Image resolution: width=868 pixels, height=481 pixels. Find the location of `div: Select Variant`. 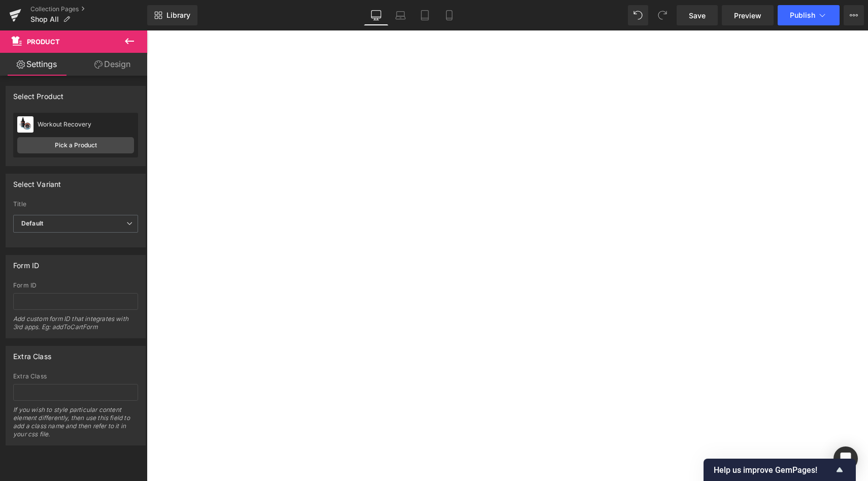

div: Select Variant is located at coordinates (37, 182).